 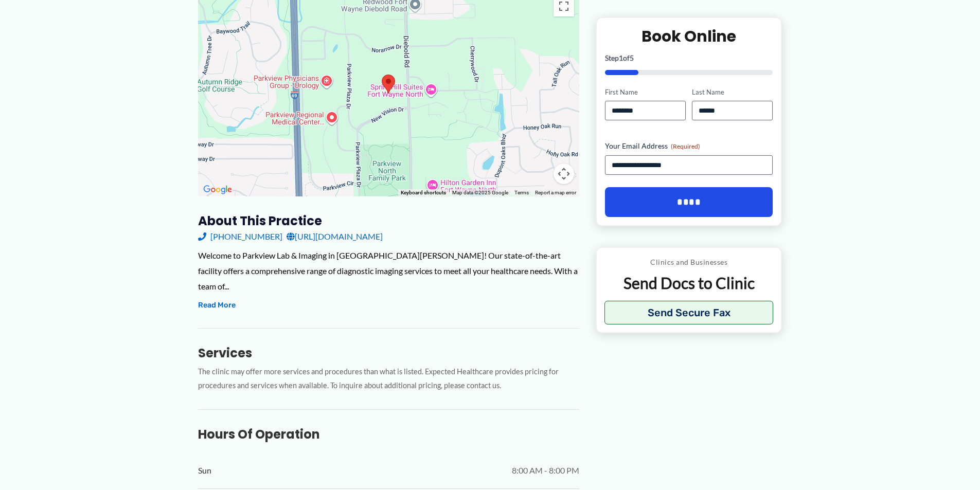 What do you see at coordinates (732, 92) in the screenshot?
I see `label: Last Name` at bounding box center [732, 92].